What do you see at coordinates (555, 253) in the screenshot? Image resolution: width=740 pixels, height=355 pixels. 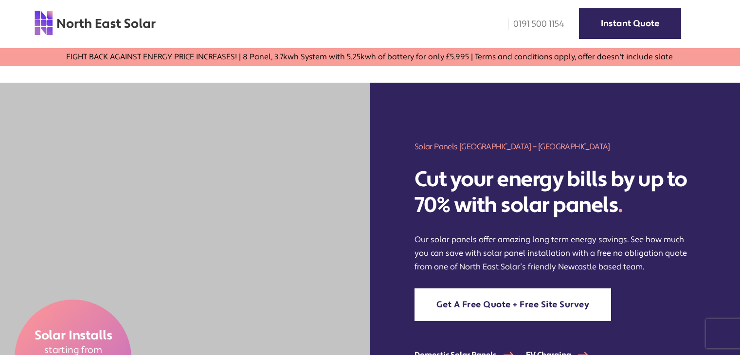 I see `p: Our solar panels offer amazing long term energy savings. See how much you can save with solar pan...` at bounding box center [555, 253].